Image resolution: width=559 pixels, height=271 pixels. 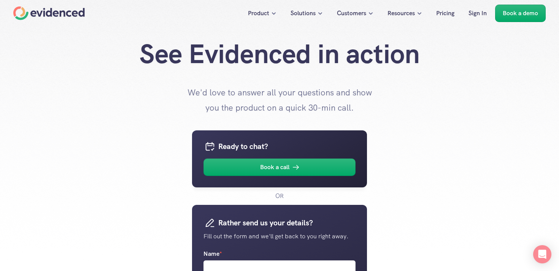 I want to click on p: Product, so click(x=259, y=13).